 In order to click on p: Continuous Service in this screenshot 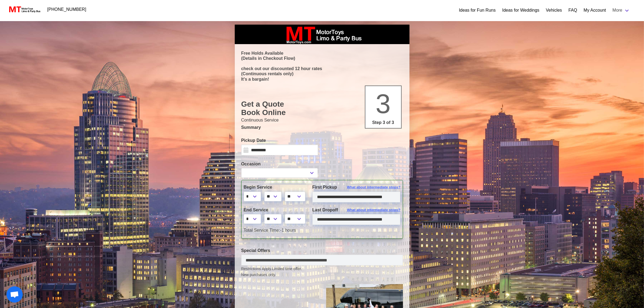, I will do `click(322, 120)`.